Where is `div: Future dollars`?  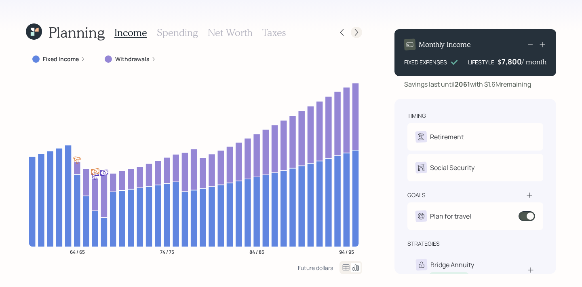 div: Future dollars is located at coordinates (316, 267).